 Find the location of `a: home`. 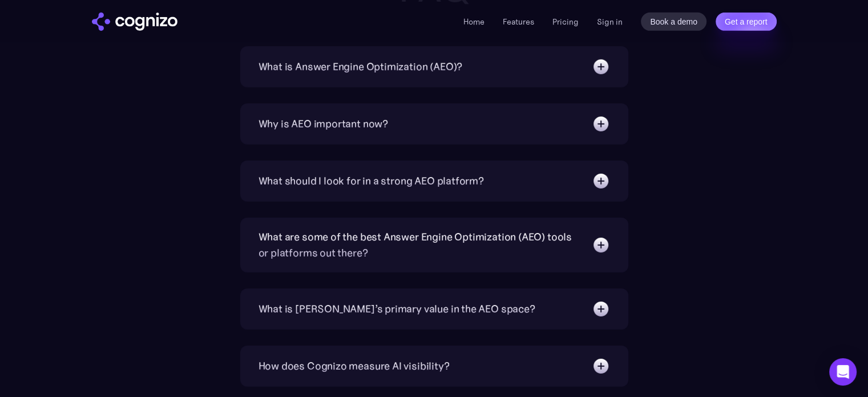

a: home is located at coordinates (135, 22).